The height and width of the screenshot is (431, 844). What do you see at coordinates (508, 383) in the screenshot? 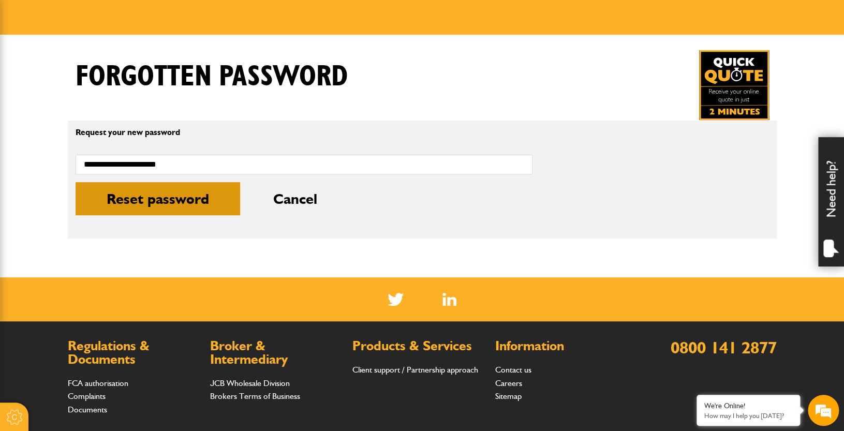
I see `a: Careers` at bounding box center [508, 383].